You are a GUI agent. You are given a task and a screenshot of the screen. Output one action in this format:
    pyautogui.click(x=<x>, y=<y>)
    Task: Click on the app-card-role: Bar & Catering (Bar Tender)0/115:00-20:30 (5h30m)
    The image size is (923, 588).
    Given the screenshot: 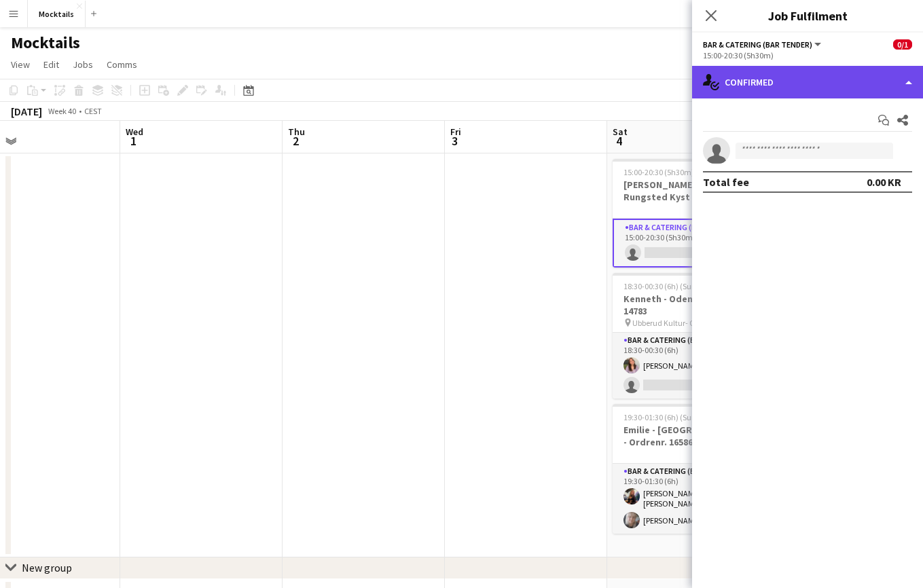 What is the action you would take?
    pyautogui.click(x=689, y=243)
    